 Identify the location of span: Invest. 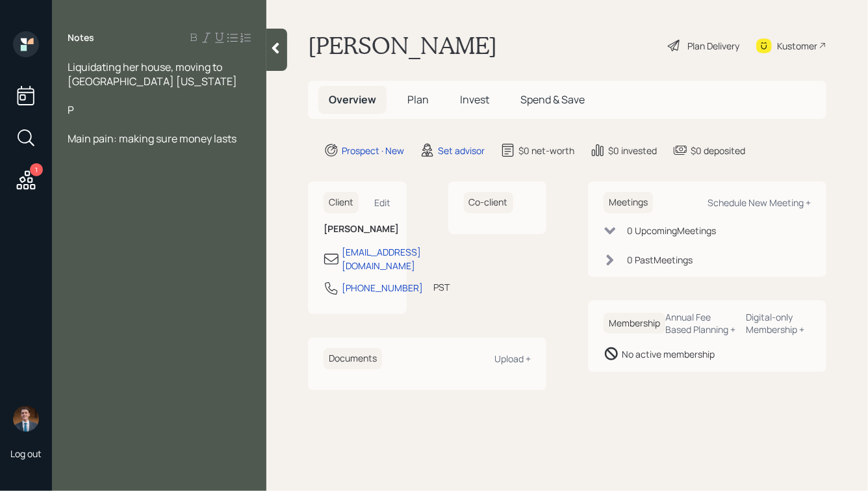
(474, 100).